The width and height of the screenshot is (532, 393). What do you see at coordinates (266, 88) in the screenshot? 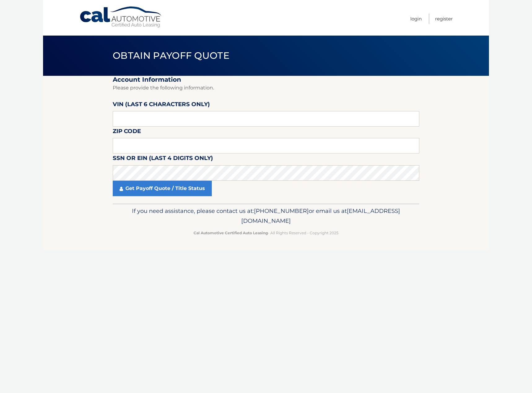
I see `p: Please provide the following information.` at bounding box center [266, 88].